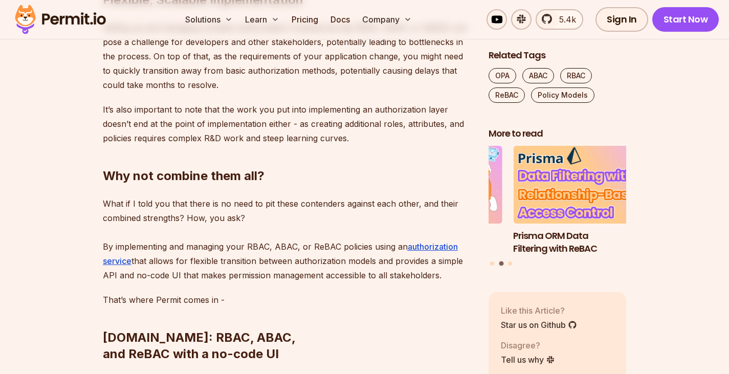 The image size is (729, 374). I want to click on img: Permit logo, so click(60, 19).